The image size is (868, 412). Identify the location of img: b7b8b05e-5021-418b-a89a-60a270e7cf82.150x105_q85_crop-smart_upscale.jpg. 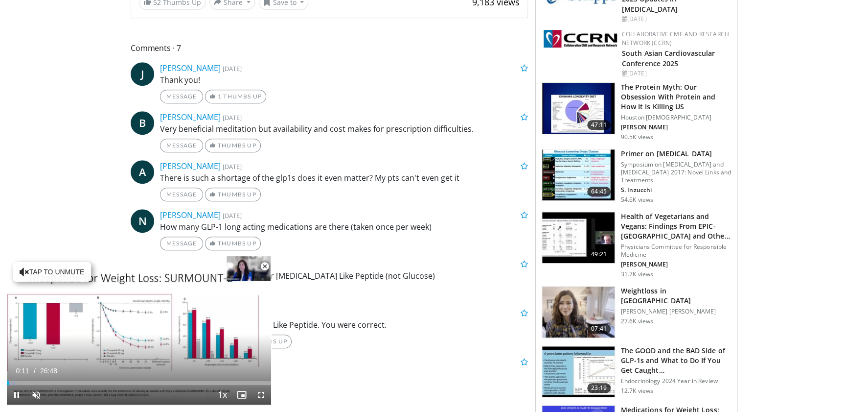
(578, 109).